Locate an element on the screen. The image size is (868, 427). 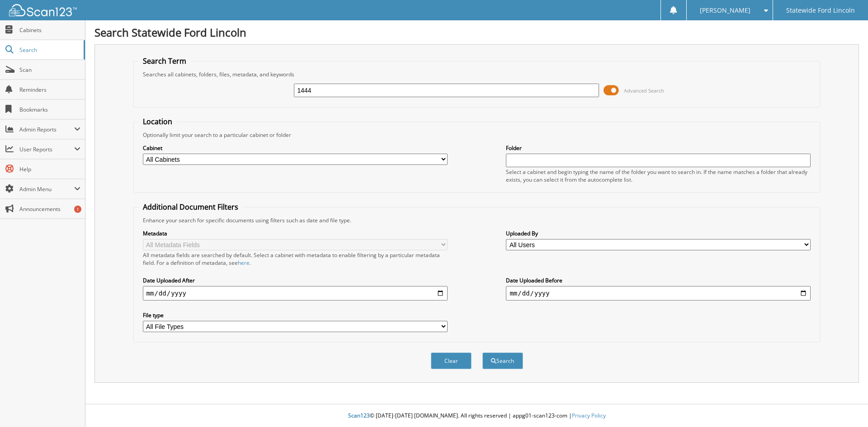
input: start is located at coordinates (295, 293).